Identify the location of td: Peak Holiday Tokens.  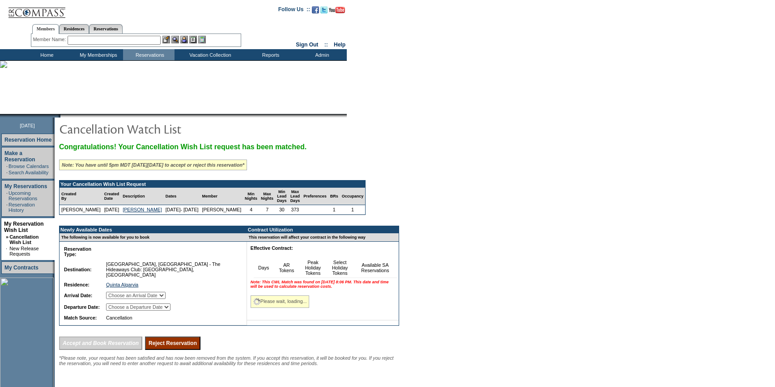
(313, 268).